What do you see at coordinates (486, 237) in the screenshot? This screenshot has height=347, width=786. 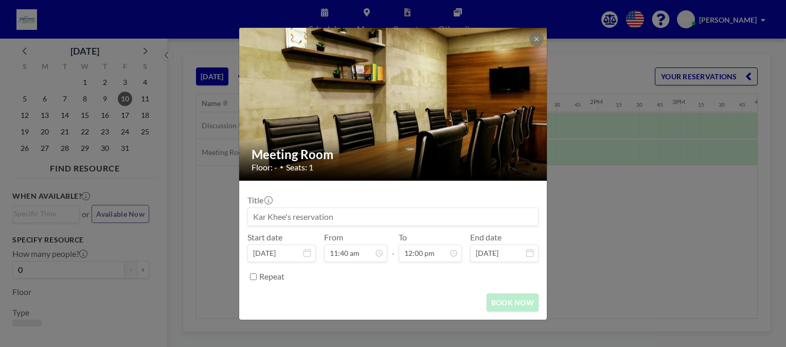 I see `label: End date` at bounding box center [486, 237].